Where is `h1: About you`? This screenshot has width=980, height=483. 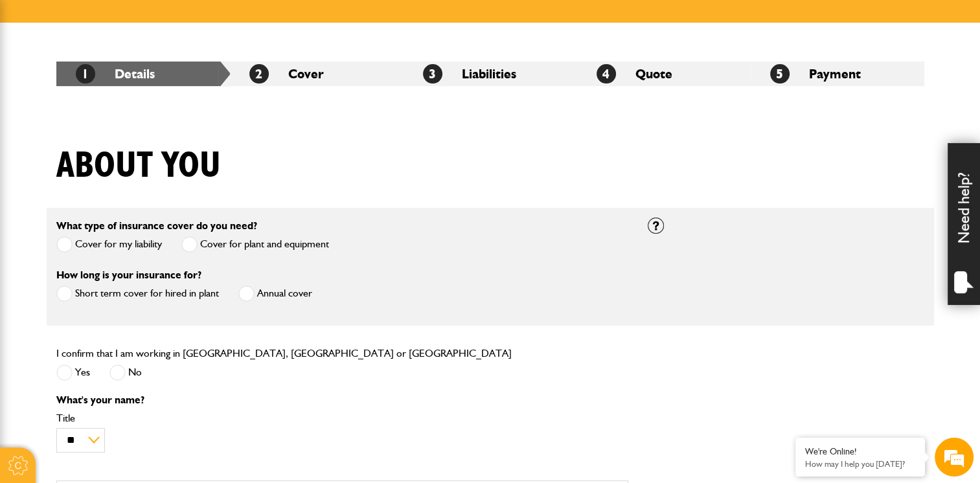 h1: About you is located at coordinates (139, 166).